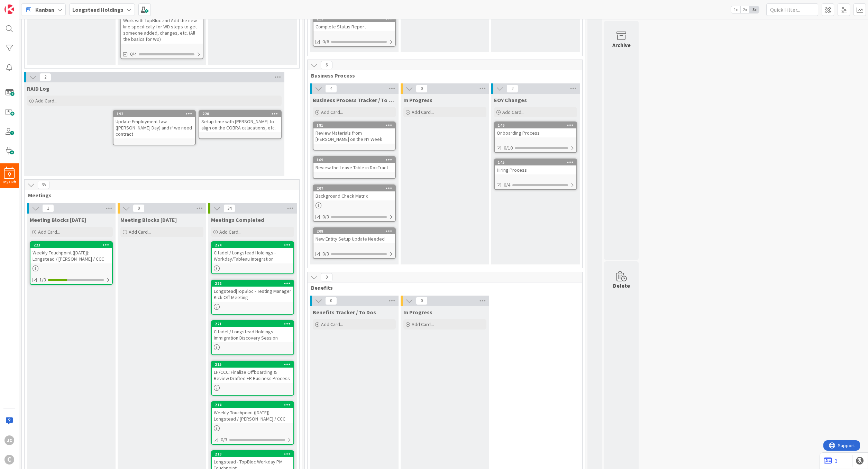 This screenshot has width=868, height=469. I want to click on div: 146, so click(535, 126).